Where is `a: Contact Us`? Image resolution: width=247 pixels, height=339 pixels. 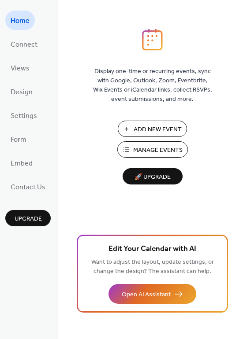
a: Contact Us is located at coordinates (28, 187).